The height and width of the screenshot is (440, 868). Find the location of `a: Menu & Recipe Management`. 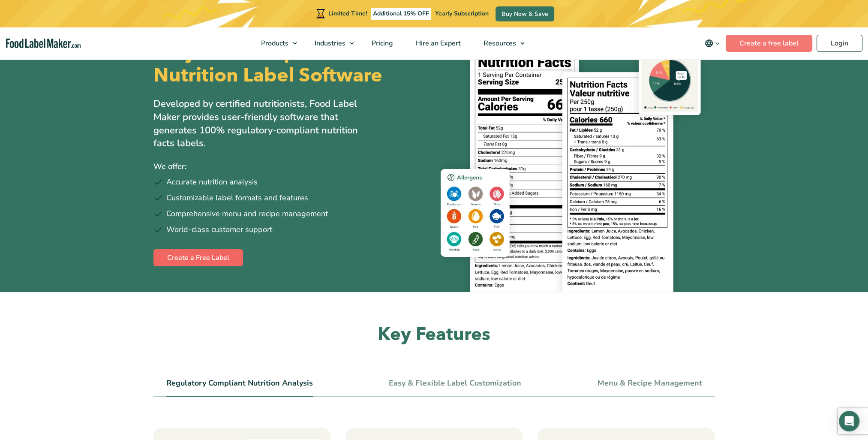

a: Menu & Recipe Management is located at coordinates (650, 384).